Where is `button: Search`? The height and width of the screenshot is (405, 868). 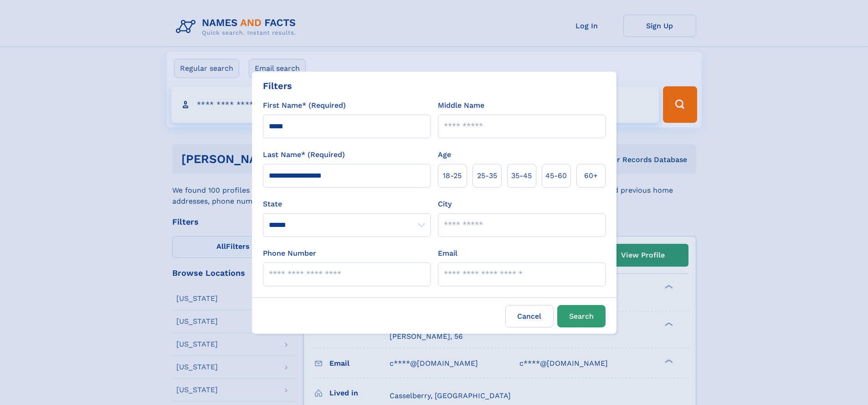
button: Search is located at coordinates (582, 316).